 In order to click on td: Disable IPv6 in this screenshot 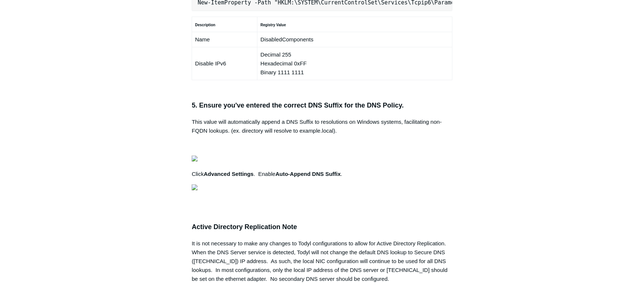, I will do `click(225, 63)`.